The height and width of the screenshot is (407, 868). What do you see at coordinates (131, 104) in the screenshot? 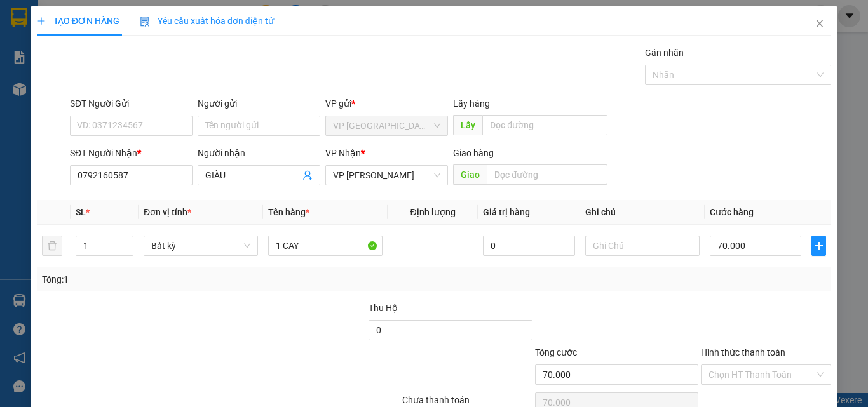
I see `div: SĐT Người Gửi` at bounding box center [131, 104].